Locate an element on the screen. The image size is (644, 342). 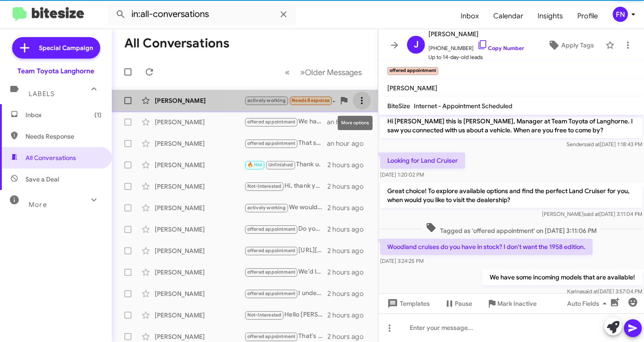
div: We would need both of you here to complete the deal and finalize everything. That sounds great th... is located at coordinates (286, 208).